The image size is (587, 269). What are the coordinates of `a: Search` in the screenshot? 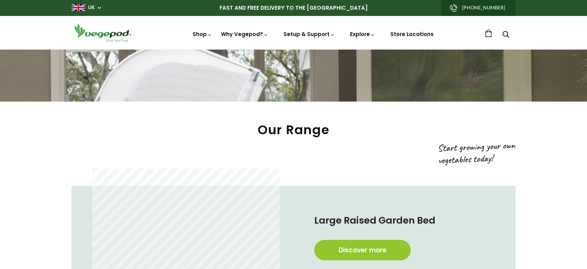 It's located at (506, 35).